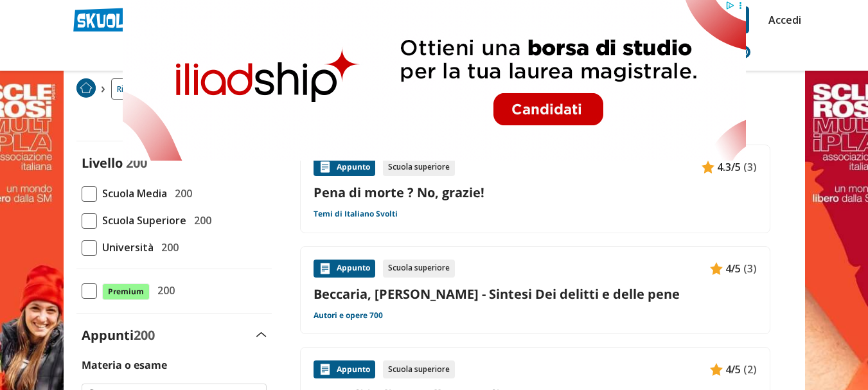 The width and height of the screenshot is (868, 390). Describe the element at coordinates (118, 335) in the screenshot. I see `label: Appunti` at that location.